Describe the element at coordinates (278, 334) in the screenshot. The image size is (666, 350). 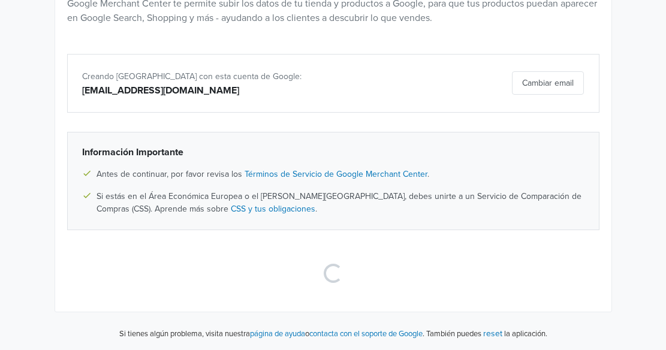
I see `a: página de ayuda` at that location.